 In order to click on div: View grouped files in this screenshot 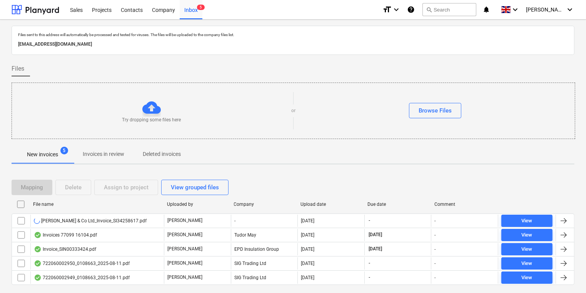, I will do `click(195, 188)`.